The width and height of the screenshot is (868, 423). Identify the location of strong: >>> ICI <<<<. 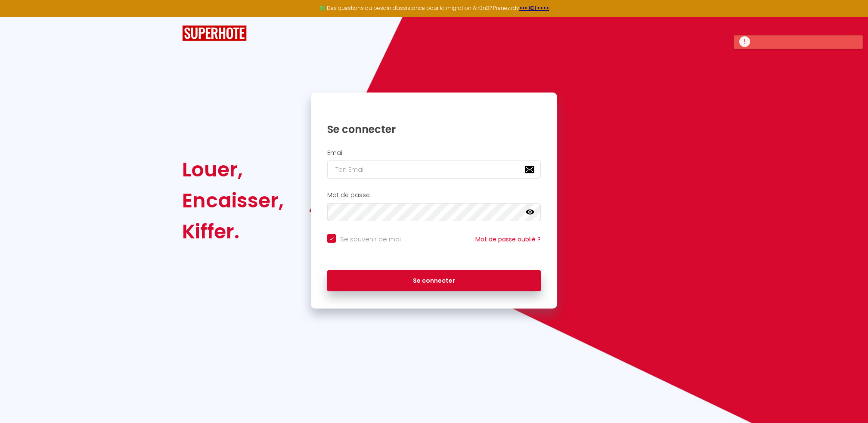
(534, 8).